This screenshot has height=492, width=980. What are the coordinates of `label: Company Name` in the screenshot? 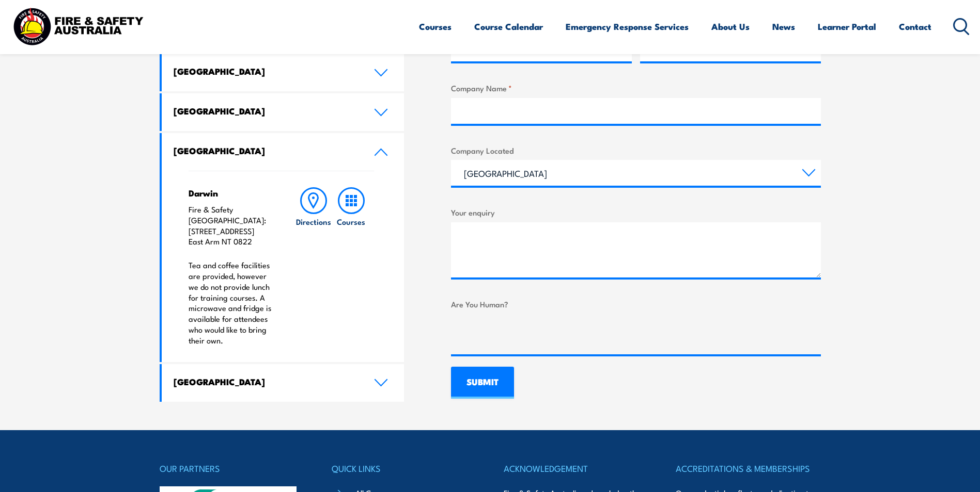 It's located at (636, 88).